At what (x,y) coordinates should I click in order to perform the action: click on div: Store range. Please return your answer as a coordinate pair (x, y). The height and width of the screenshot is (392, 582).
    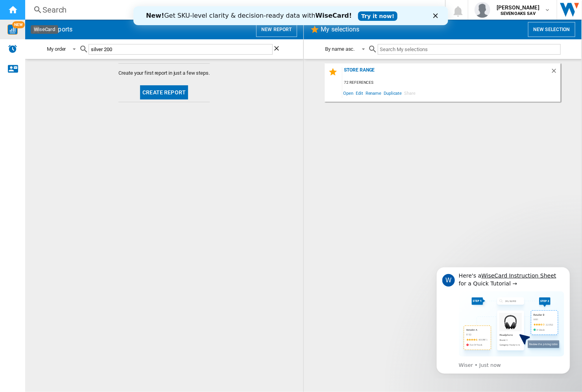
    Looking at the image, I should click on (447, 73).